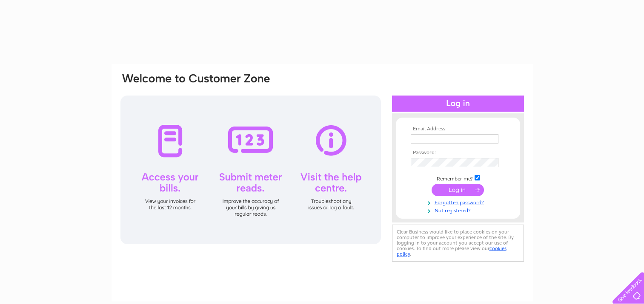 The width and height of the screenshot is (644, 304). I want to click on th: Email Address:, so click(458, 129).